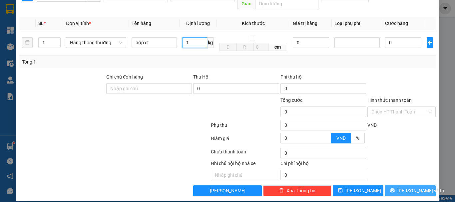  Describe the element at coordinates (430, 43) in the screenshot. I see `button: plus` at that location.